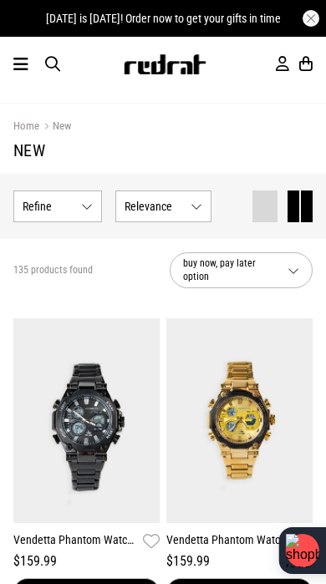 This screenshot has width=326, height=584. What do you see at coordinates (74, 541) in the screenshot?
I see `a: Vendetta Phantom Watch - Black` at bounding box center [74, 541].